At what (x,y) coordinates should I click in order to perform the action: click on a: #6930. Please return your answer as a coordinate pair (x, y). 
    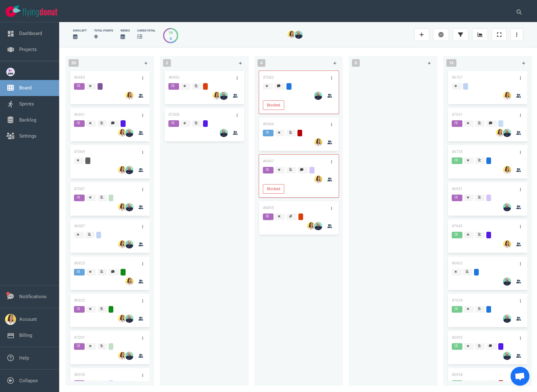
    Looking at the image, I should click on (79, 375).